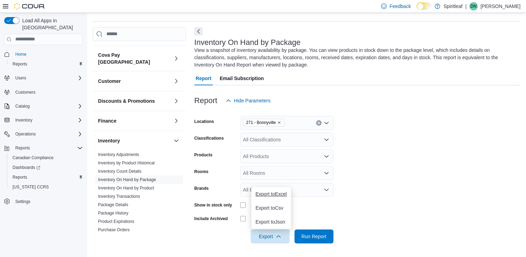  I want to click on h3: Inventory, so click(109, 141).